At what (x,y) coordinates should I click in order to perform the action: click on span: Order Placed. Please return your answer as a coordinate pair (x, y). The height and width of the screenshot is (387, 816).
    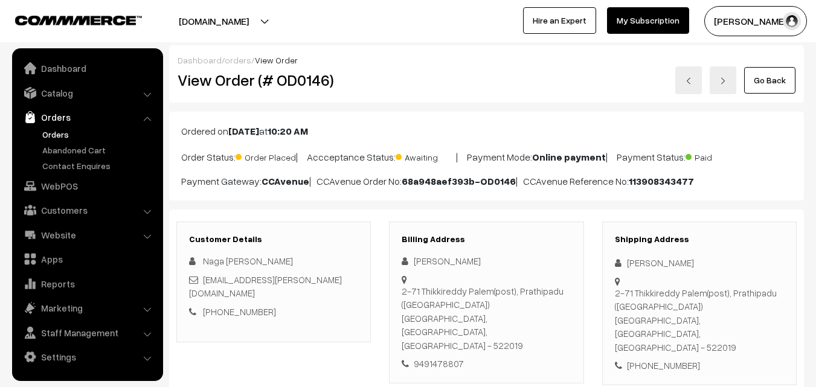
    Looking at the image, I should click on (266, 156).